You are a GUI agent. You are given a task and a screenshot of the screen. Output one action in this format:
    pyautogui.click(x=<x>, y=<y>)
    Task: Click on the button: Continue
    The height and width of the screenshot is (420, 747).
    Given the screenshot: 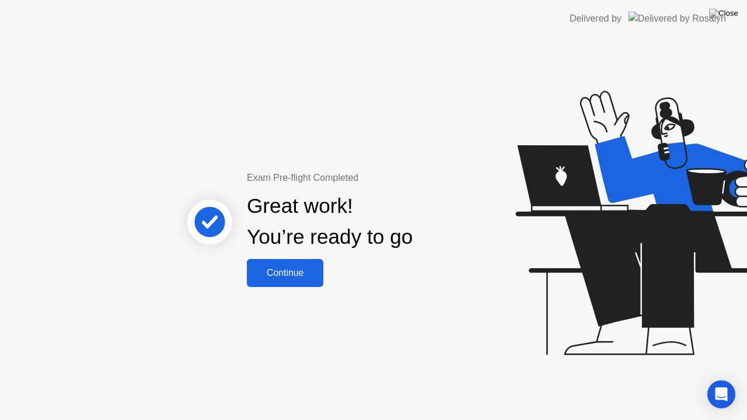 What is the action you would take?
    pyautogui.click(x=285, y=273)
    